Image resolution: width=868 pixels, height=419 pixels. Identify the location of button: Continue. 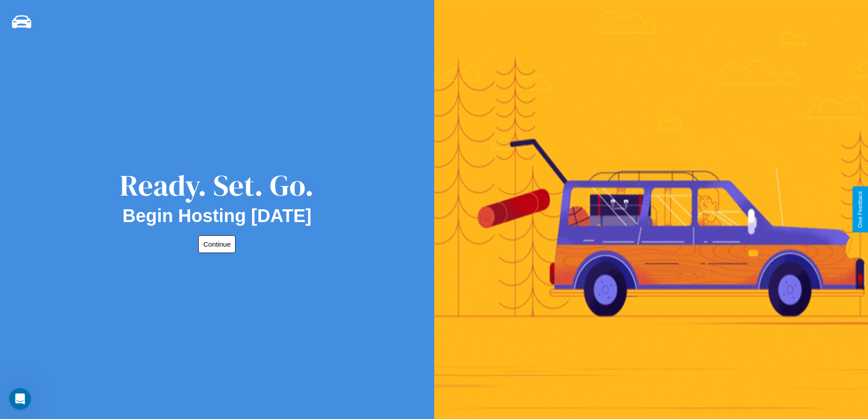
(217, 244).